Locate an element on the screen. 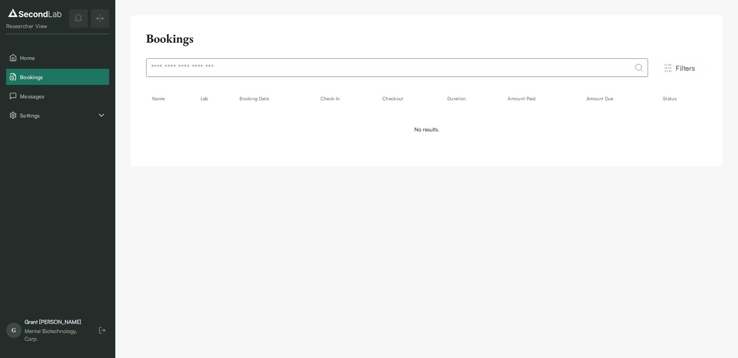  th: Checkout is located at coordinates (408, 99).